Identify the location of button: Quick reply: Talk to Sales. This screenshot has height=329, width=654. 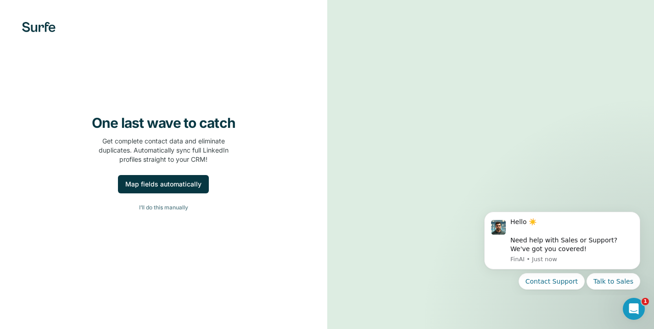
(143, 78).